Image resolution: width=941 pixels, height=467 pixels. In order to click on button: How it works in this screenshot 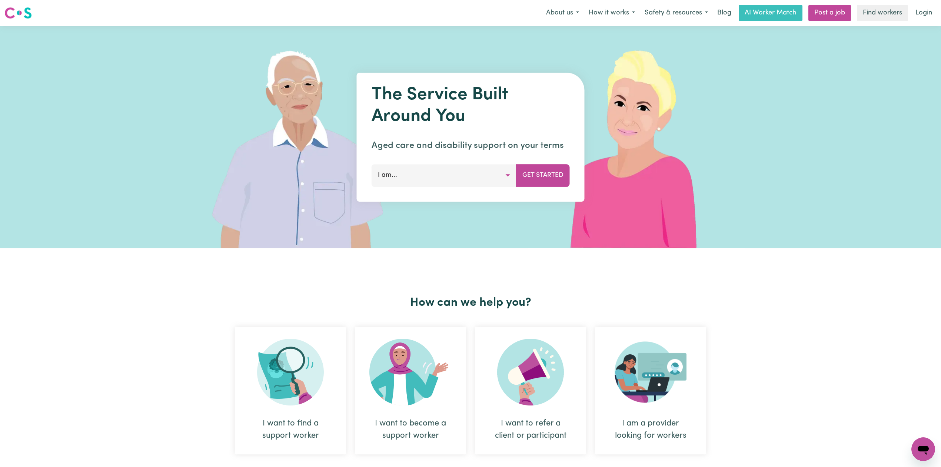, I will do `click(612, 13)`.